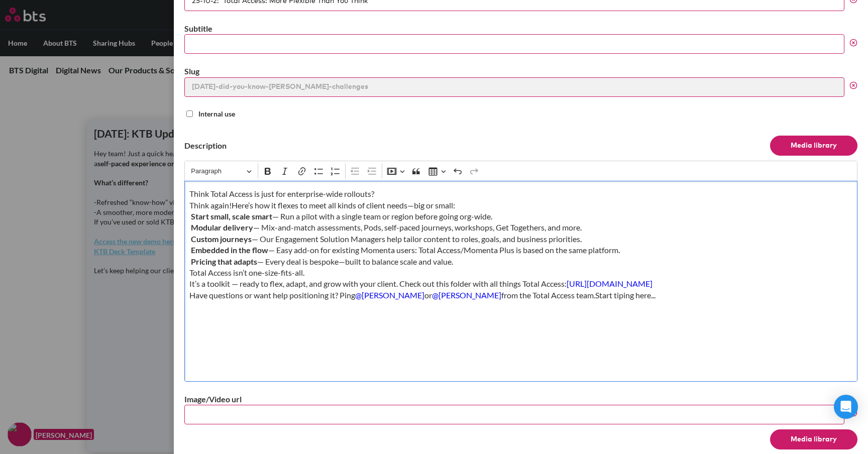 Image resolution: width=868 pixels, height=454 pixels. Describe the element at coordinates (217, 114) in the screenshot. I see `label: Internal use` at that location.